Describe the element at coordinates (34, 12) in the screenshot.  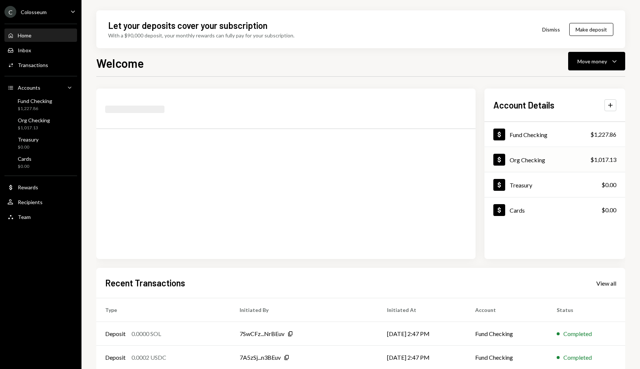
I see `div: Colosseum` at that location.